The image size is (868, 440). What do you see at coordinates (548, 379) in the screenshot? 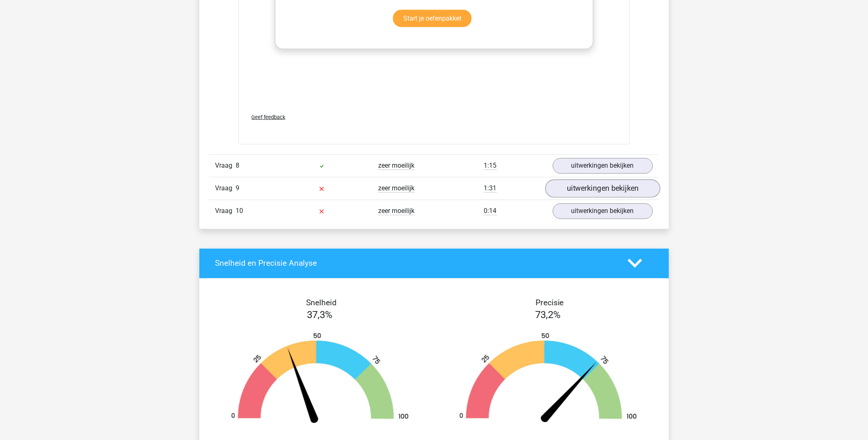
I see `img: 73.25cbf712a188.png` at bounding box center [548, 379].